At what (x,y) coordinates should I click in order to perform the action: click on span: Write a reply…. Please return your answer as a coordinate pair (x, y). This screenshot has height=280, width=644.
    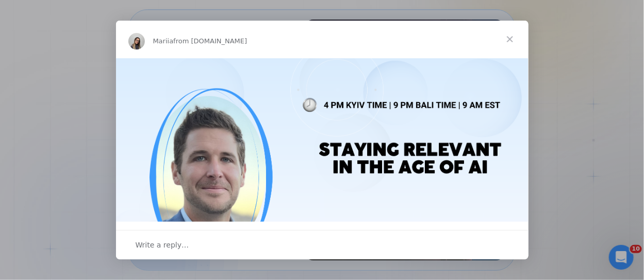
    Looking at the image, I should click on (162, 245).